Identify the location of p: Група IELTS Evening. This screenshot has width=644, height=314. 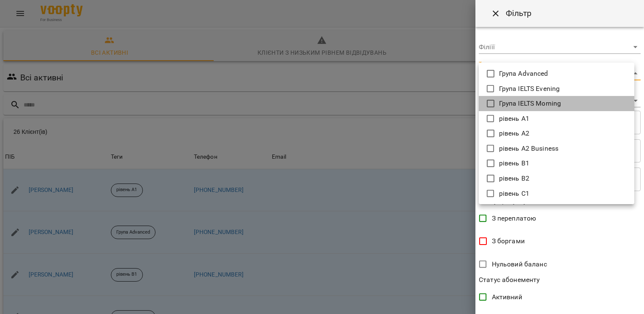
(529, 89).